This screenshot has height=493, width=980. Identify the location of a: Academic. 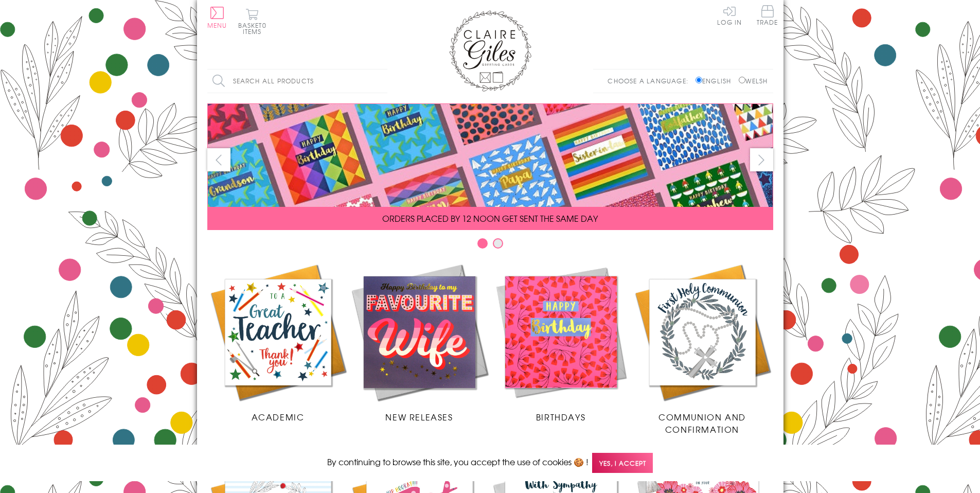
(278, 342).